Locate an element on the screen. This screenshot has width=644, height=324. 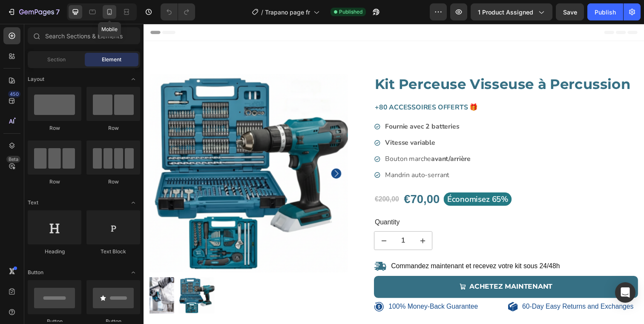
button: decrement is located at coordinates (245, 221).